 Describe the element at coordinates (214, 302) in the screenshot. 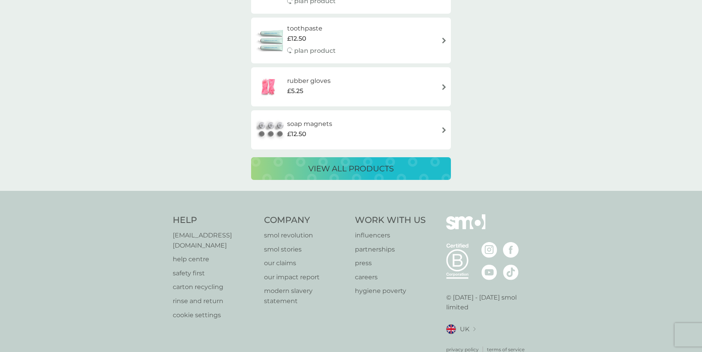

I see `p: rinse and return` at that location.